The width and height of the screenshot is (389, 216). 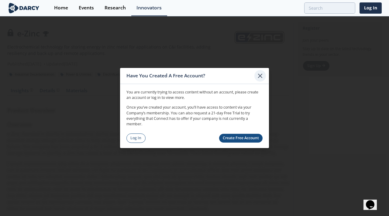 I want to click on div: Home, so click(x=61, y=8).